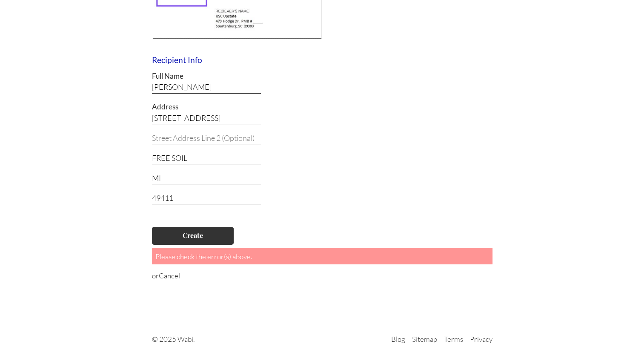 This screenshot has width=644, height=355. I want to click on label: Full Name, so click(168, 76).